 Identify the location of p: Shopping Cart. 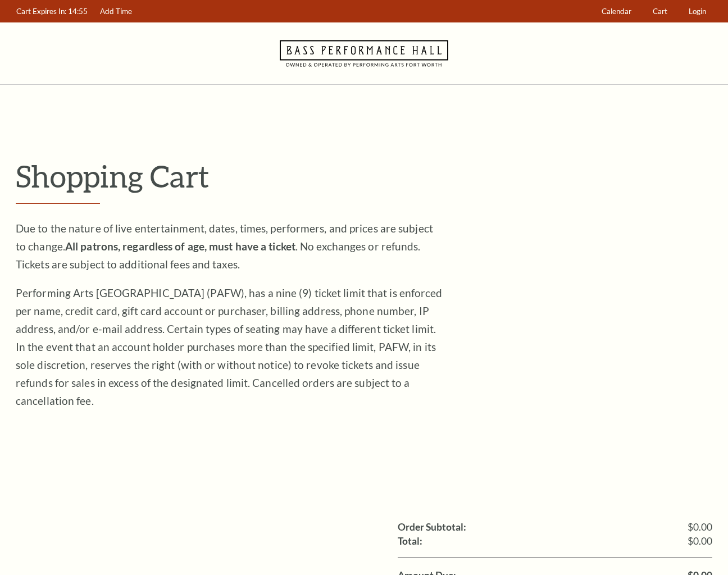
(364, 176).